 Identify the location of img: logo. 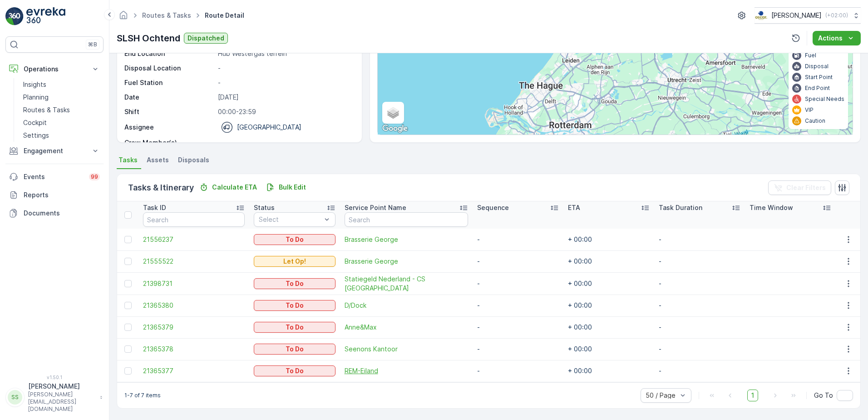
(15, 17).